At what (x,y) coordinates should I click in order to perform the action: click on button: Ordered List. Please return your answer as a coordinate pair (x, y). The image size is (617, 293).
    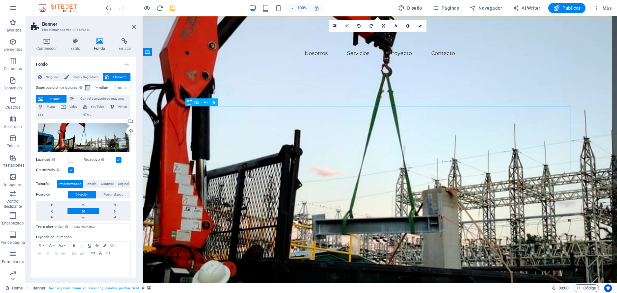
    Looking at the image, I should click on (82, 253).